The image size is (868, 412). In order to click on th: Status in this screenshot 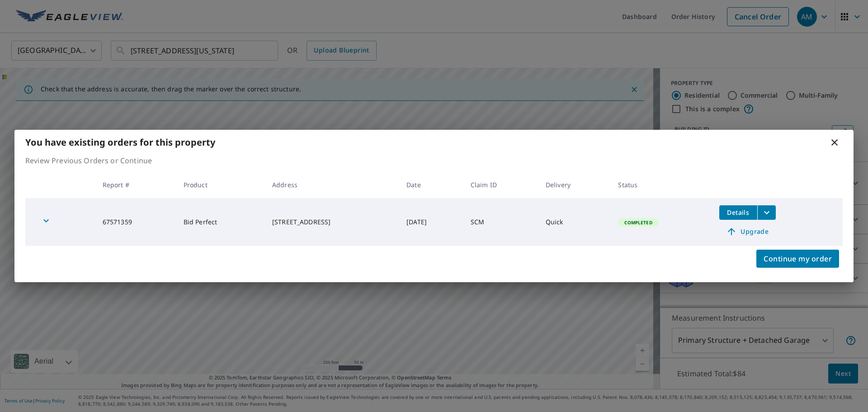, I will do `click(661, 185)`.